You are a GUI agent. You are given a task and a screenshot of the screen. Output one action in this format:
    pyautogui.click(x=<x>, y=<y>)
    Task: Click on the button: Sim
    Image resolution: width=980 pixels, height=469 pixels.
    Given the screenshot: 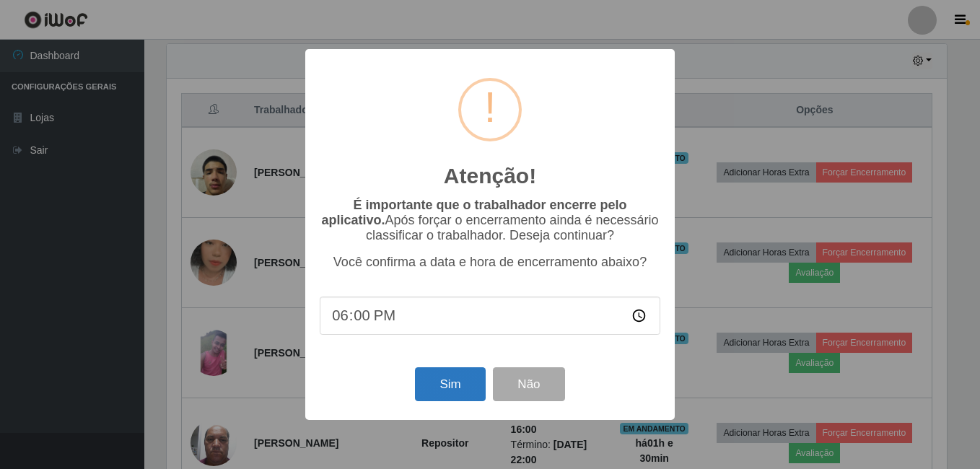 What is the action you would take?
    pyautogui.click(x=450, y=384)
    